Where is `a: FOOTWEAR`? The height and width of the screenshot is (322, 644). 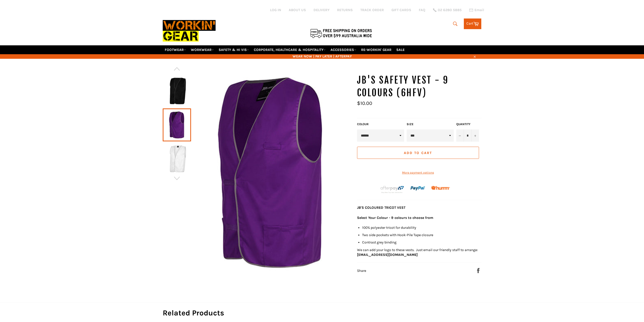 a: FOOTWEAR is located at coordinates (176, 50).